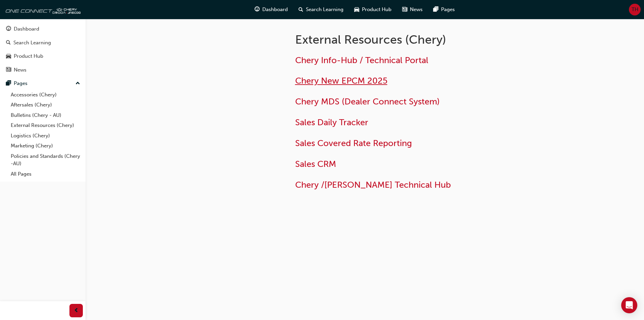 This screenshot has height=320, width=644. Describe the element at coordinates (444, 10) in the screenshot. I see `a: pages-iconPages` at that location.